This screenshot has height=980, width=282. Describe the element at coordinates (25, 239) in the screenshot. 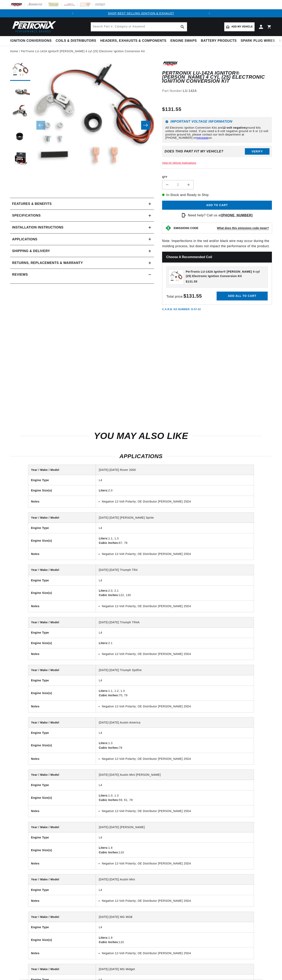

I see `span: Applications` at that location.